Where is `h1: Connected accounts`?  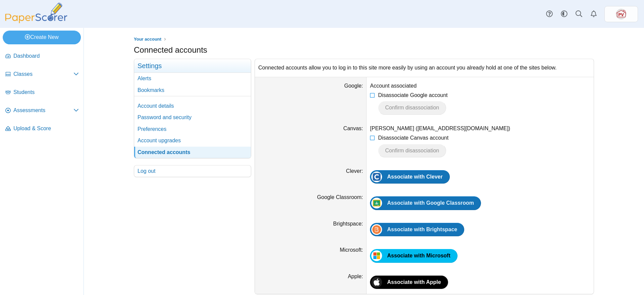
h1: Connected accounts is located at coordinates (171, 50).